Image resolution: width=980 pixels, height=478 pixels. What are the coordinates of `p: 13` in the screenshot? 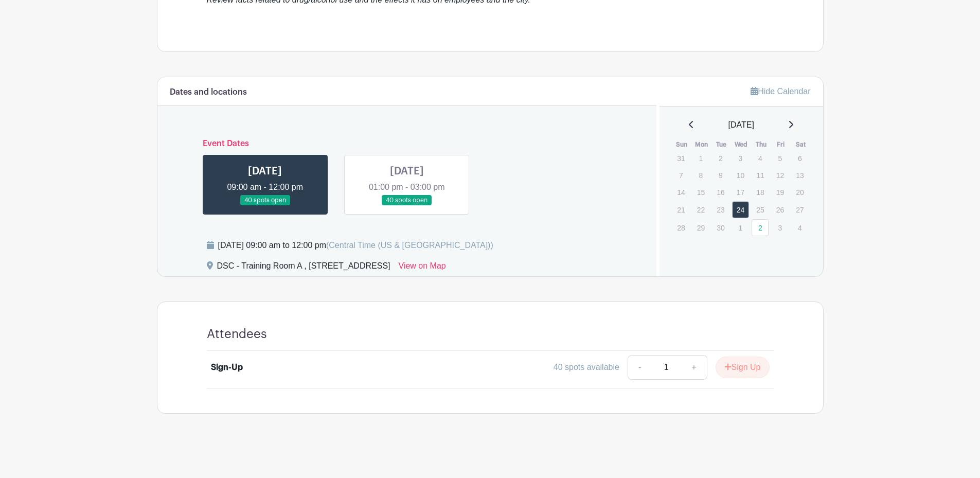 It's located at (799, 175).